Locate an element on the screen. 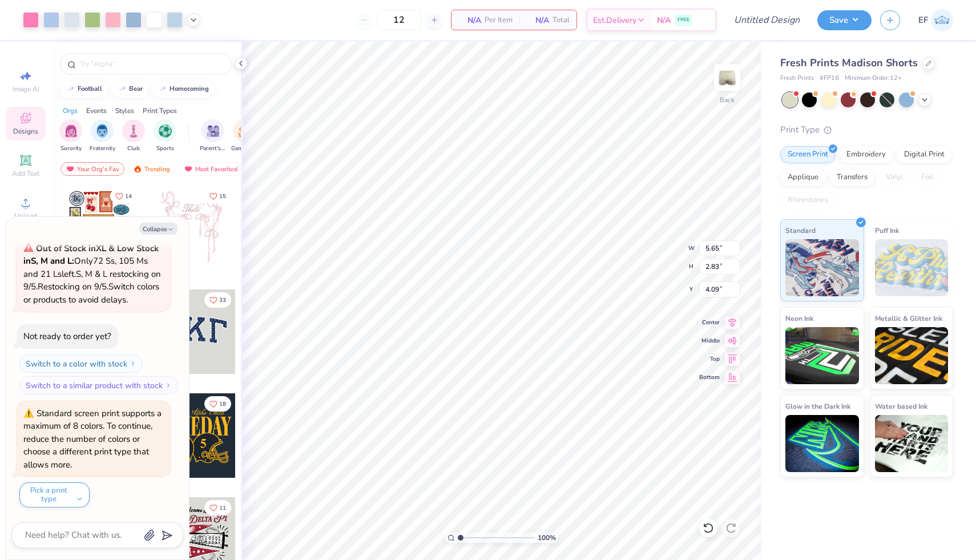  span: 14 is located at coordinates (128, 196).